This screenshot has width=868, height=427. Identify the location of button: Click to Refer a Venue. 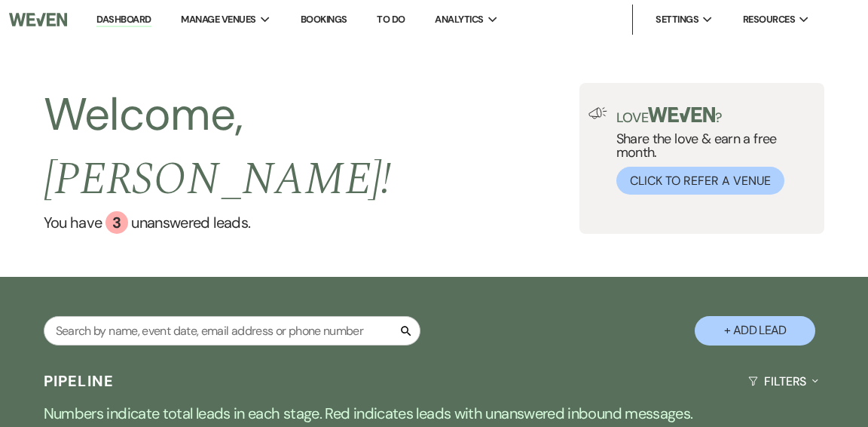
(700, 180).